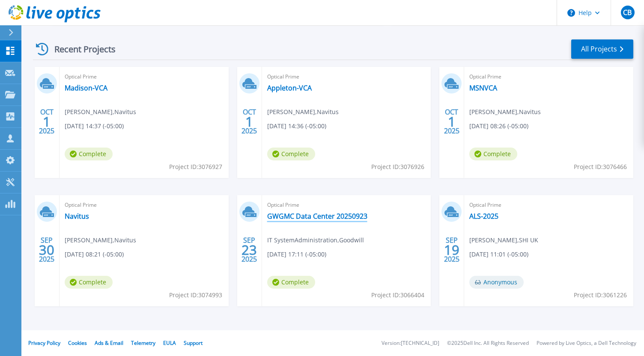 The image size is (644, 356). Describe the element at coordinates (80, 49) in the screenshot. I see `div: Recent Projects` at that location.